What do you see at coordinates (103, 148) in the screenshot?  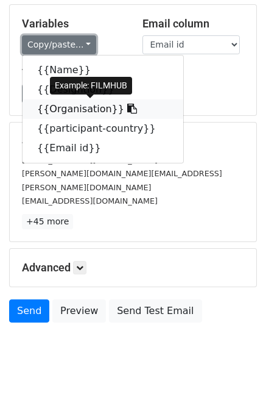 I see `a: {{Email id}}` at bounding box center [103, 148].